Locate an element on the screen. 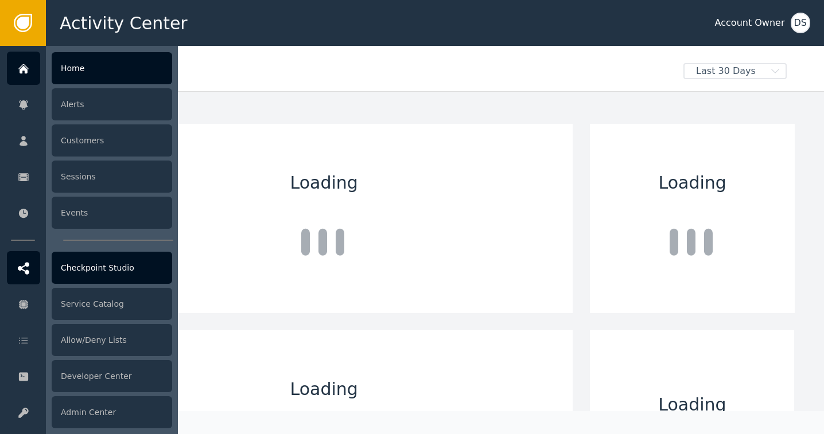  div: Checkpoint Studio is located at coordinates (112, 268).